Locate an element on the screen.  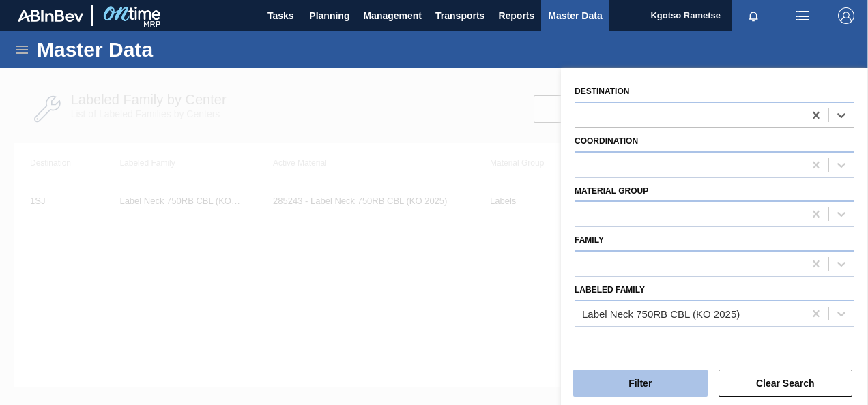
span: Planning is located at coordinates (328, 16).